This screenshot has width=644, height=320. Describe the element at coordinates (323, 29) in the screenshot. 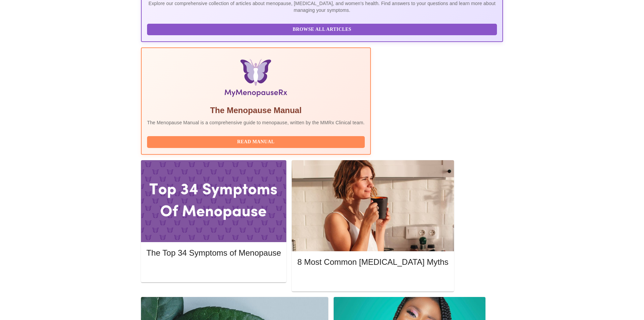

I see `a: Browse All Articles` at that location.